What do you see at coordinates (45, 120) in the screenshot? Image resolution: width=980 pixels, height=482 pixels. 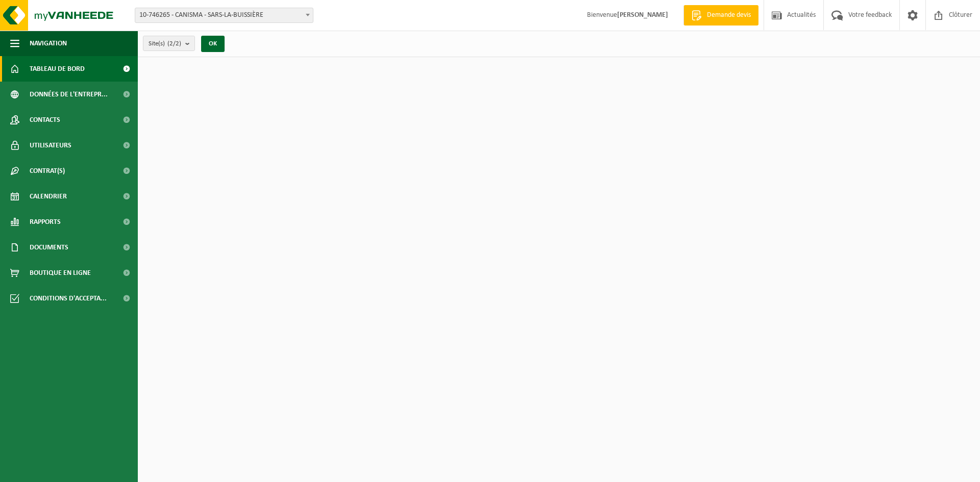 I see `span: Contacts` at bounding box center [45, 120].